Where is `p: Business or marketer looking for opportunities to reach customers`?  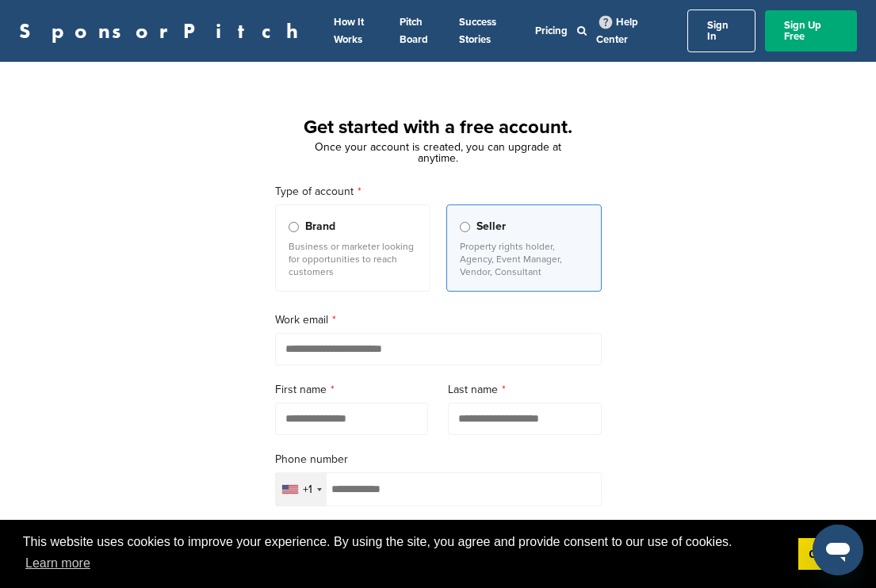
p: Business or marketer looking for opportunities to reach customers is located at coordinates (353, 259).